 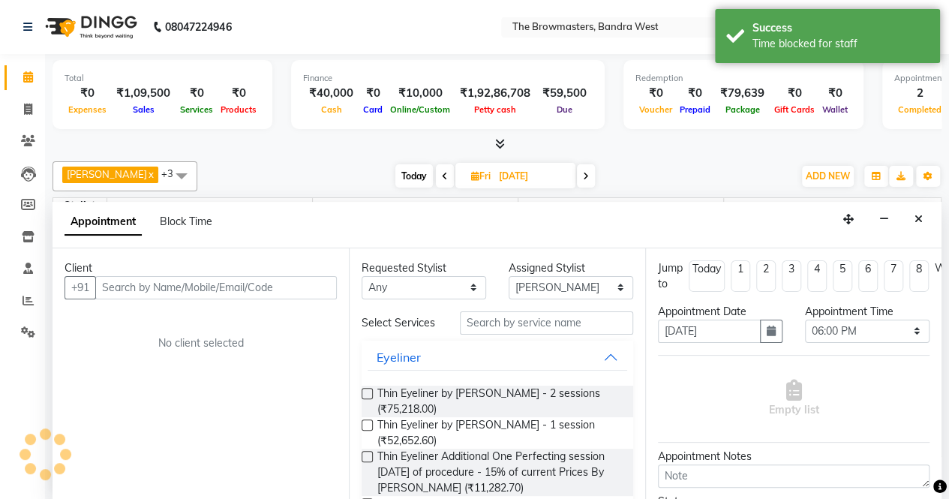 I want to click on input: yyyy-mm-dd, so click(x=709, y=331).